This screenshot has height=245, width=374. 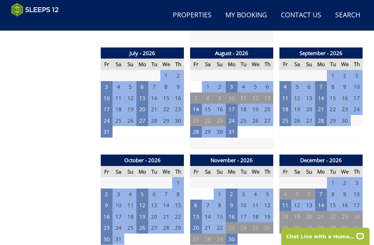 What do you see at coordinates (285, 64) in the screenshot?
I see `th: Fr` at bounding box center [285, 64].